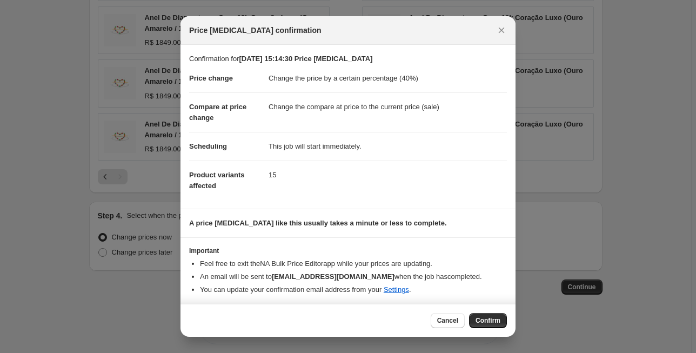  Describe the element at coordinates (396, 289) in the screenshot. I see `a: Settings` at that location.